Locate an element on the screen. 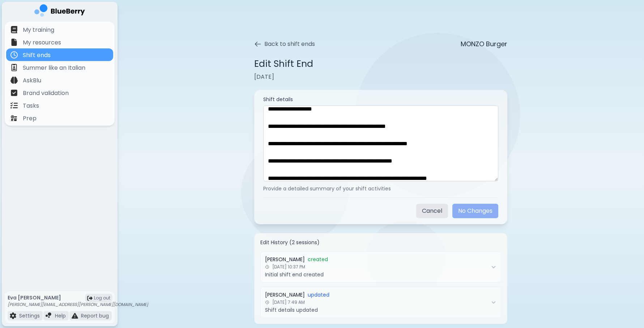 The image size is (644, 328). h4: Edit History ( 2 sessions ) is located at coordinates (380, 242).